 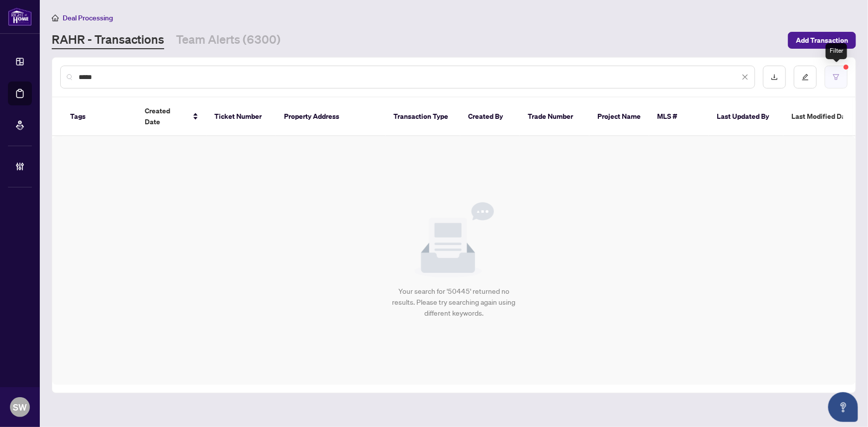 I want to click on div: Your search for '50445' returned no results. Please try searching again using different keywords., so click(x=454, y=302).